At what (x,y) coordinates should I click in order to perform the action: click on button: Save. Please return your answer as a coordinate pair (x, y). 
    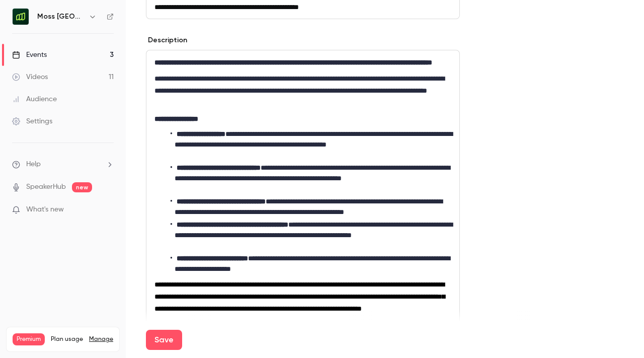
    Looking at the image, I should click on (164, 340).